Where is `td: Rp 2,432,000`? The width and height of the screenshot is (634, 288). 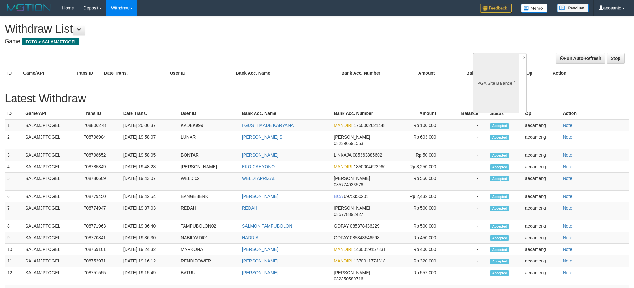 td: Rp 2,432,000 is located at coordinates (419, 196).